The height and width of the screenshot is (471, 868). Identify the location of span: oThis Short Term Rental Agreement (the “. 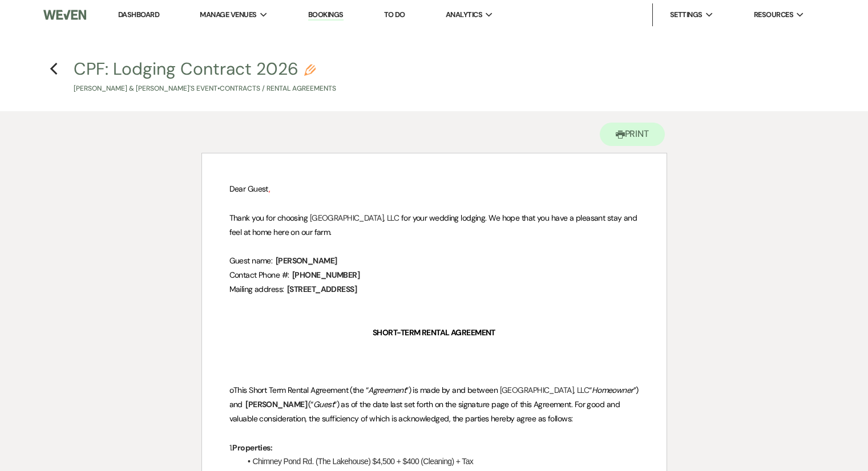
(299, 390).